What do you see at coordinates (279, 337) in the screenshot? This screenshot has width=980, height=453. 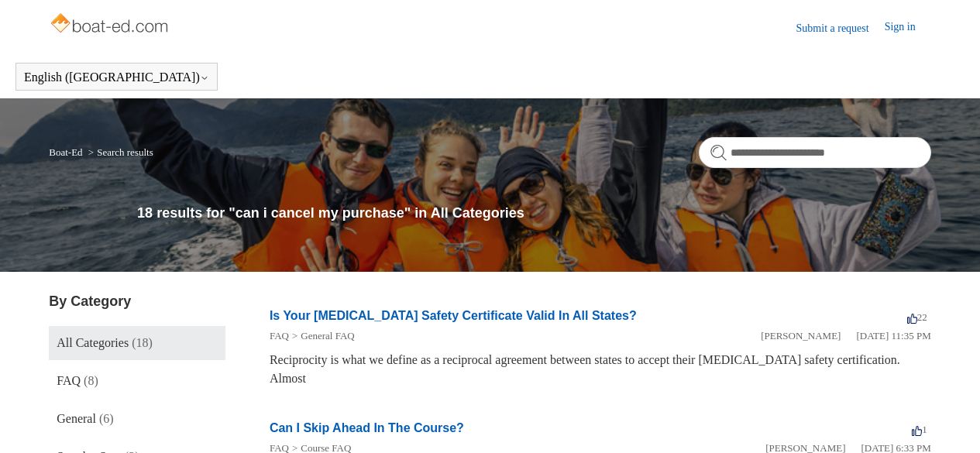 I see `li: FAQ` at bounding box center [279, 337].